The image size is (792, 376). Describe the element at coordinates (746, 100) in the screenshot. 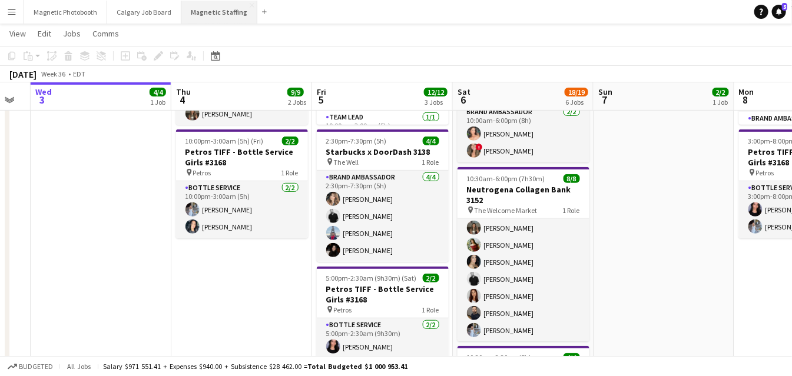

I see `span: 8` at that location.